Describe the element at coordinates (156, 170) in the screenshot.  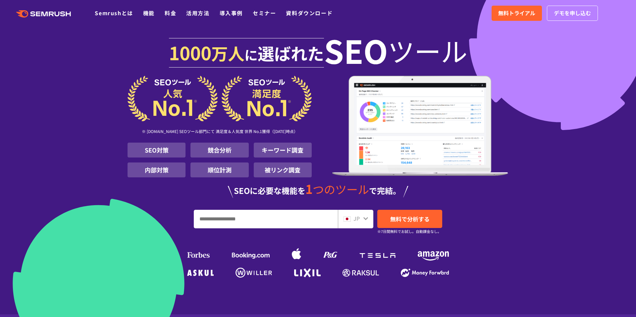
I see `li: 内部対策` at that location.